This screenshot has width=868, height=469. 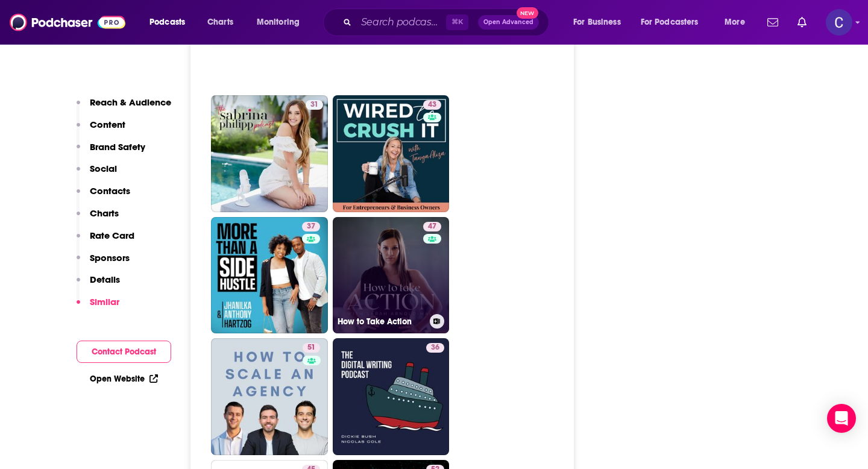 What do you see at coordinates (130, 101) in the screenshot?
I see `p: Reach & Audience` at bounding box center [130, 101].